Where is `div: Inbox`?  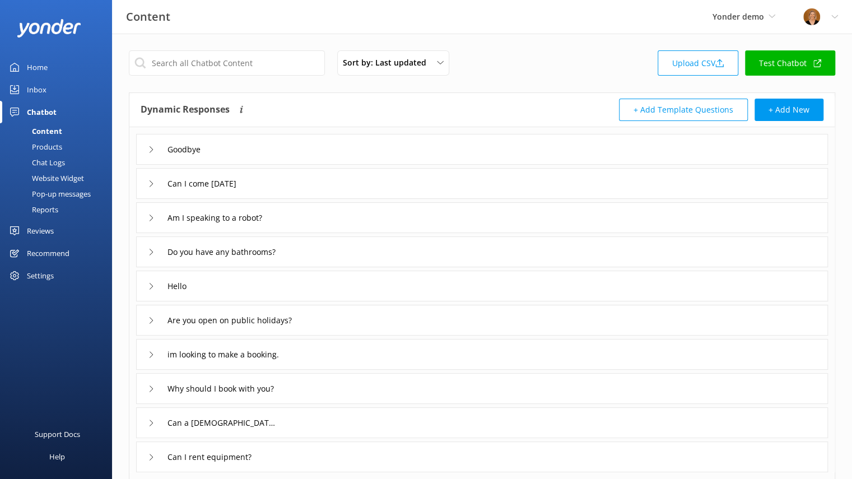 div: Inbox is located at coordinates (36, 90).